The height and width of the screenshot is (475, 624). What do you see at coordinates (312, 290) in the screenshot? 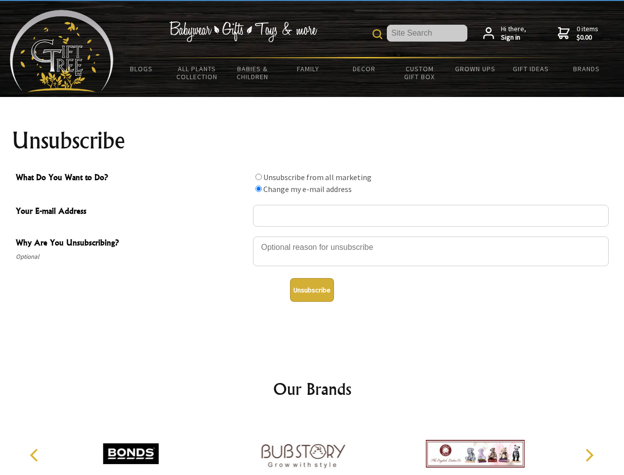
I see `button: Unsubscribe` at bounding box center [312, 290].